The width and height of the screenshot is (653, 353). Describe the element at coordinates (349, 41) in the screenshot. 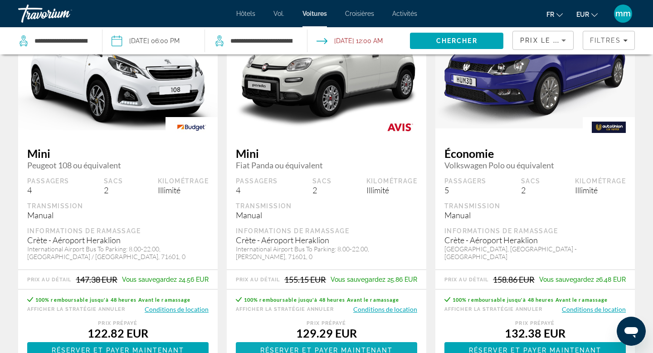

I see `button: Open drop-off date and time picker` at that location.